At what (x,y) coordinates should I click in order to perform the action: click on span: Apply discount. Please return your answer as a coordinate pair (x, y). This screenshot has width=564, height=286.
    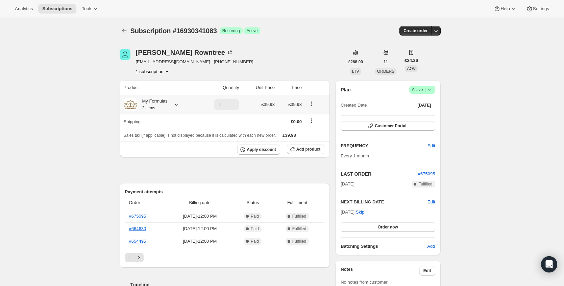
    Looking at the image, I should click on (261, 149).